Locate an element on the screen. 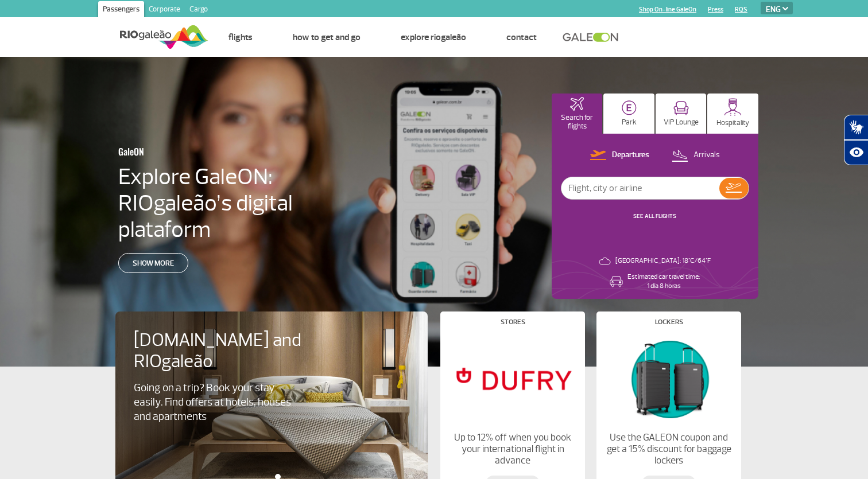 The height and width of the screenshot is (479, 868). h4: Explore GaleON: RIOgaleão’s digital plataform is located at coordinates (242, 203).